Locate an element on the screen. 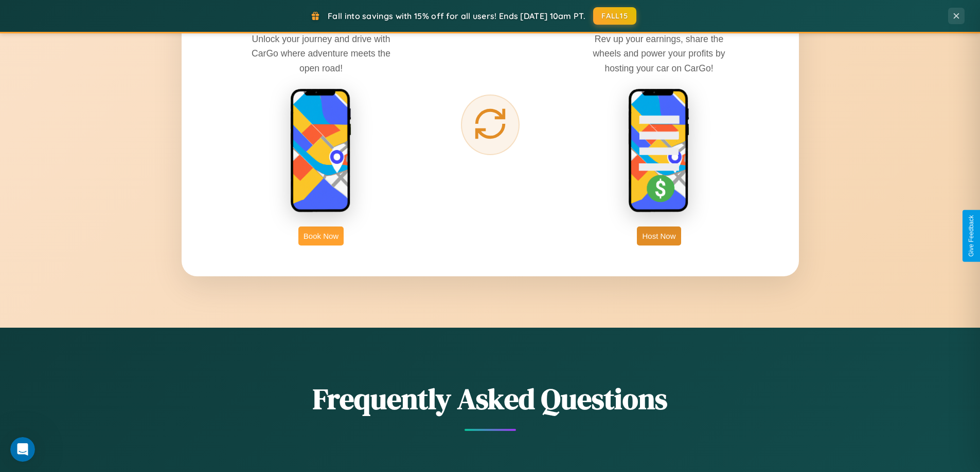 This screenshot has width=980, height=472. img: rent phone is located at coordinates (321, 151).